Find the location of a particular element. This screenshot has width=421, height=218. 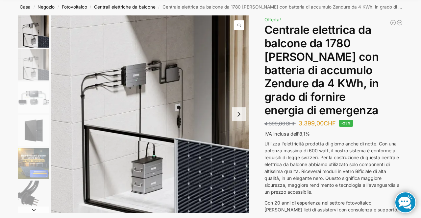

a: Fotovoltaico is located at coordinates (74, 7).